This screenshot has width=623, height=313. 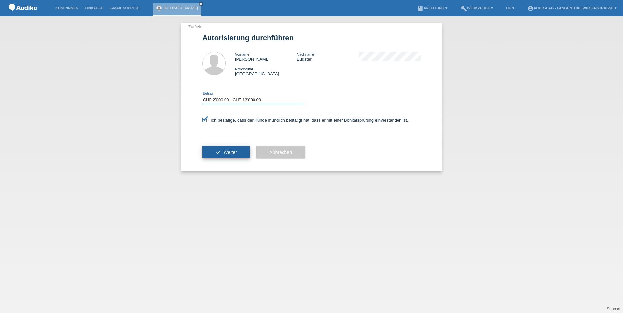 I want to click on button: check Weiter, so click(x=226, y=152).